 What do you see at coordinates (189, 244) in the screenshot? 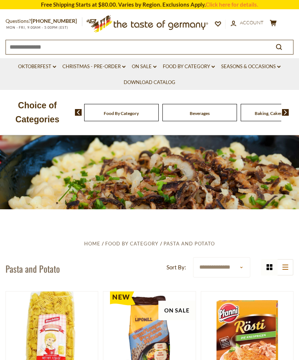
I see `a: Pasta and Potato` at bounding box center [189, 244].